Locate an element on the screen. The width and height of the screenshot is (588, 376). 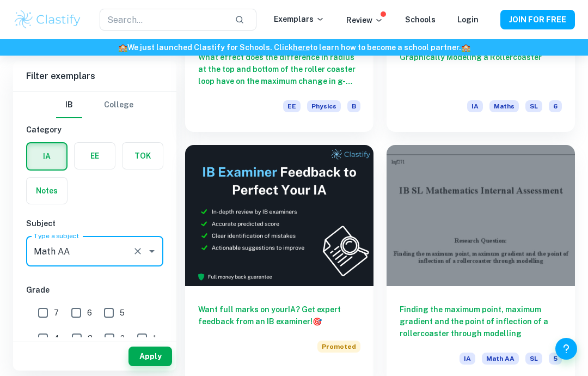
label: Type a subject is located at coordinates (56, 235).